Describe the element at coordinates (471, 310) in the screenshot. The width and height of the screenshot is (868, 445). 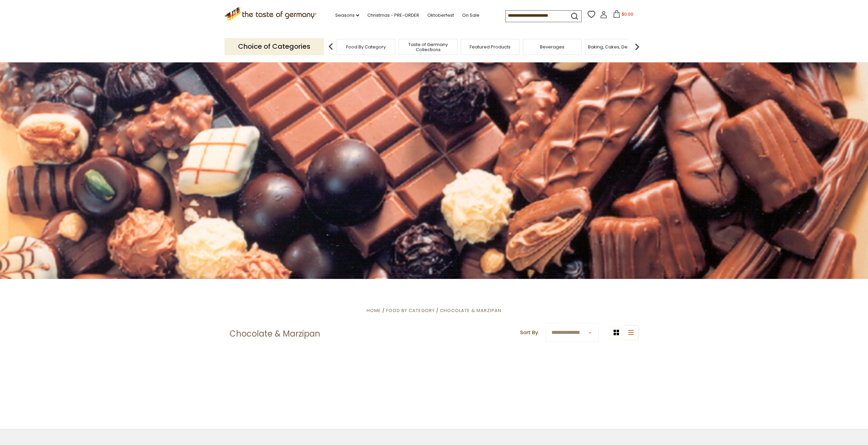
I see `a: Chocolate & Marzipan` at that location.